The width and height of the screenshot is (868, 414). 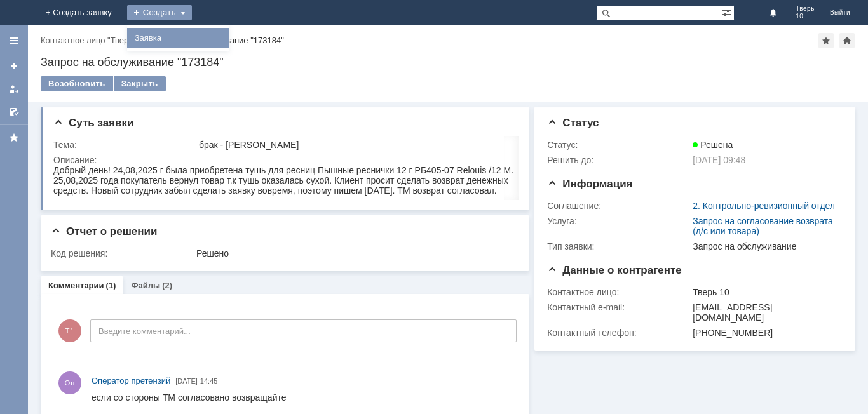 What do you see at coordinates (159, 13) in the screenshot?
I see `div: Создать` at bounding box center [159, 13].